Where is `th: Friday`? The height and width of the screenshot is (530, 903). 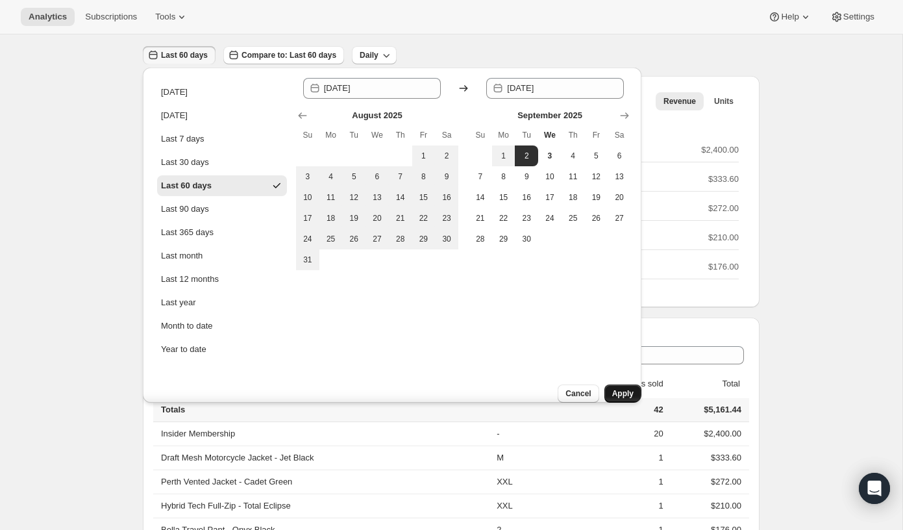 th: Friday is located at coordinates (424, 135).